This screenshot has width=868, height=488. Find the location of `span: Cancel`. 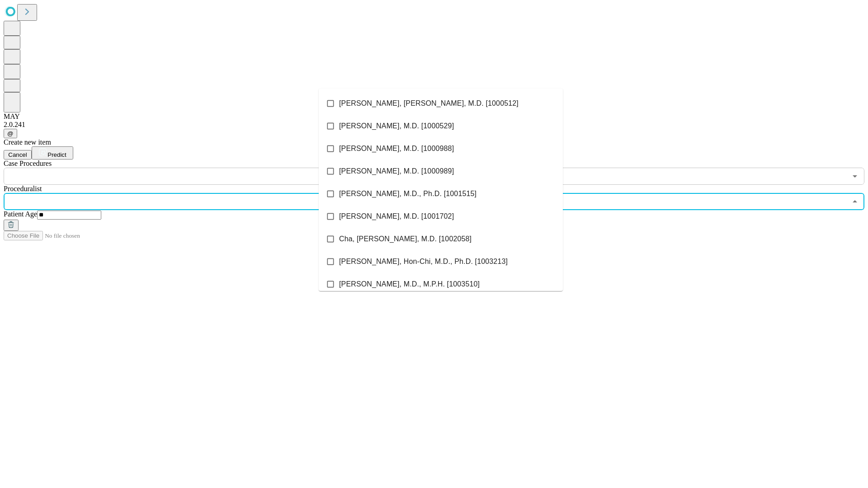

span: Cancel is located at coordinates (18, 154).